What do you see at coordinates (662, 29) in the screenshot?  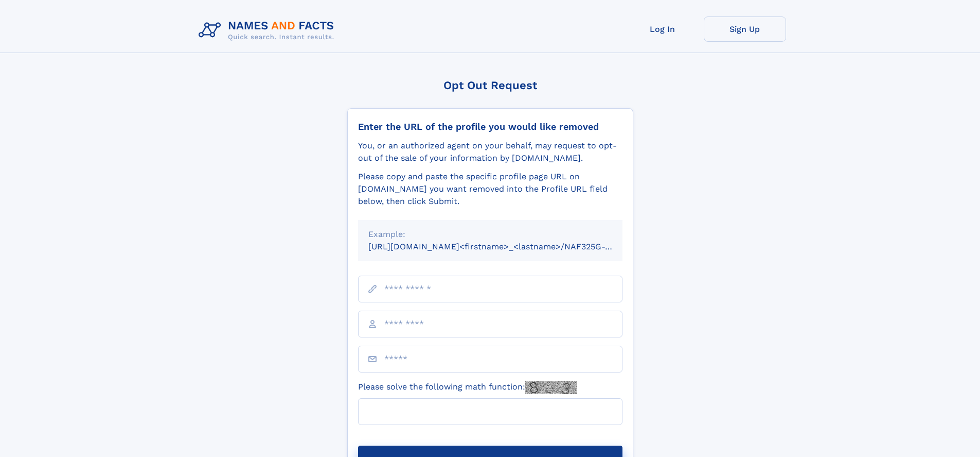 I see `a: Log In` at bounding box center [662, 29].